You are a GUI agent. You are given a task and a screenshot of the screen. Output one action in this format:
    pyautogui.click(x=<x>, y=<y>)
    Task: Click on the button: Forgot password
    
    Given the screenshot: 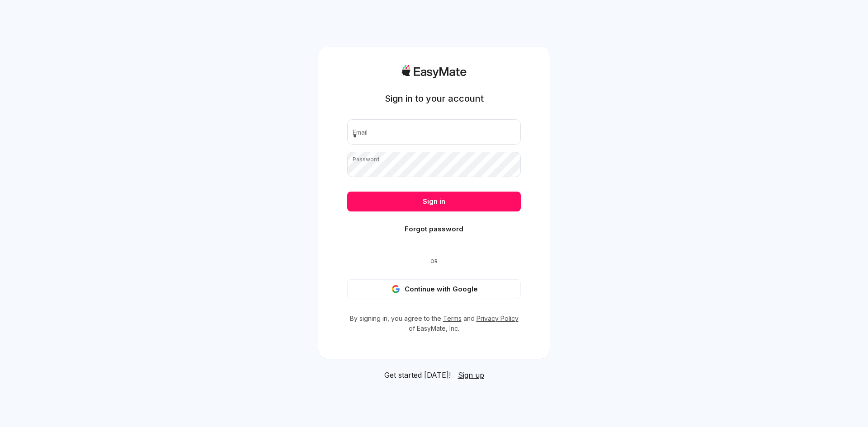 What is the action you would take?
    pyautogui.click(x=434, y=230)
    